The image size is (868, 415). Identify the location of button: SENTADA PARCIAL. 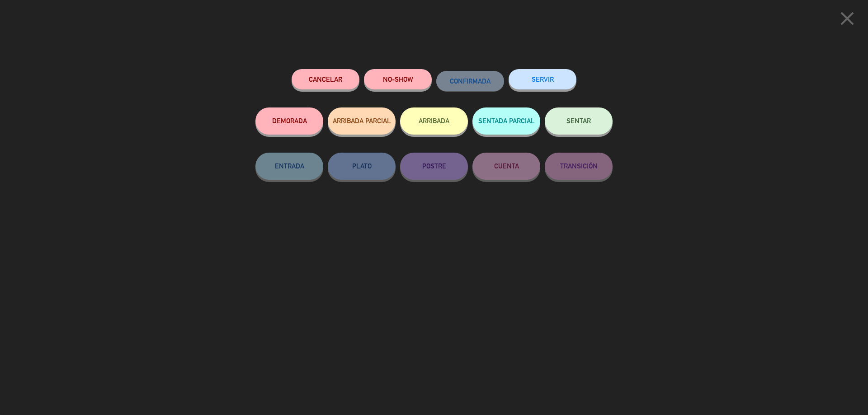
(506, 121).